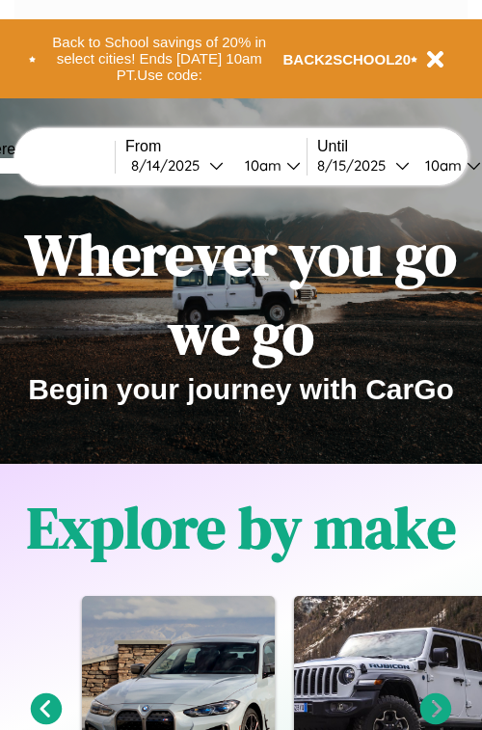 This screenshot has width=482, height=730. What do you see at coordinates (347, 59) in the screenshot?
I see `b: BACK2SCHOOL20` at bounding box center [347, 59].